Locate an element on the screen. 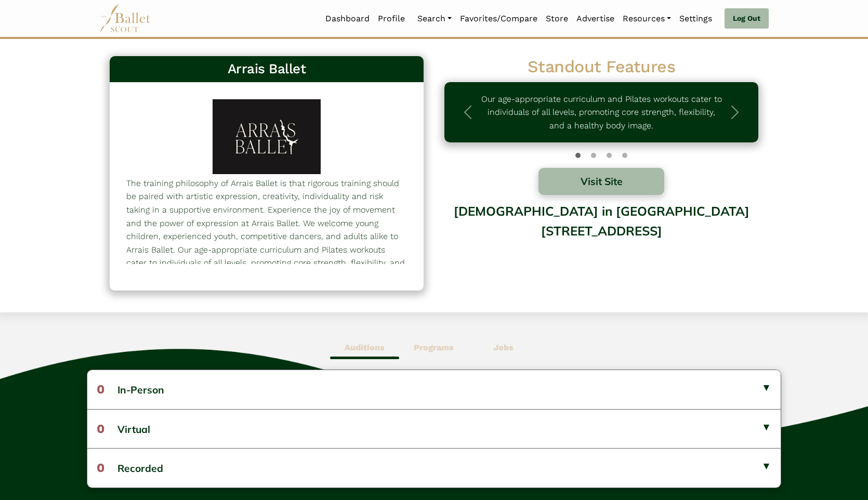 The image size is (868, 500). button: Slide 2 is located at coordinates (610, 155).